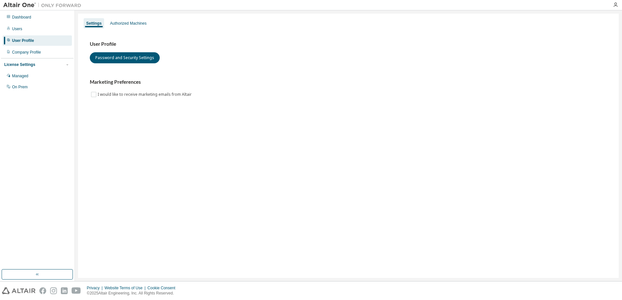 The image size is (622, 300). I want to click on img: instagram.svg, so click(53, 291).